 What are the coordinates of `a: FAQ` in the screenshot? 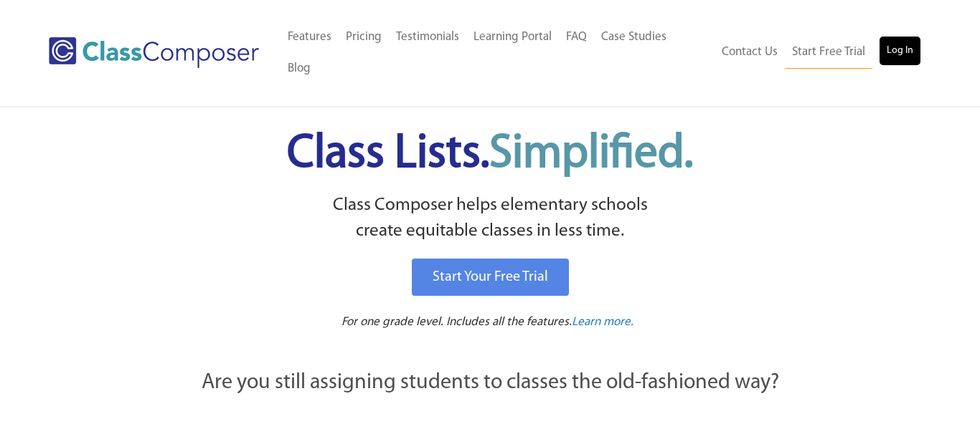 It's located at (576, 37).